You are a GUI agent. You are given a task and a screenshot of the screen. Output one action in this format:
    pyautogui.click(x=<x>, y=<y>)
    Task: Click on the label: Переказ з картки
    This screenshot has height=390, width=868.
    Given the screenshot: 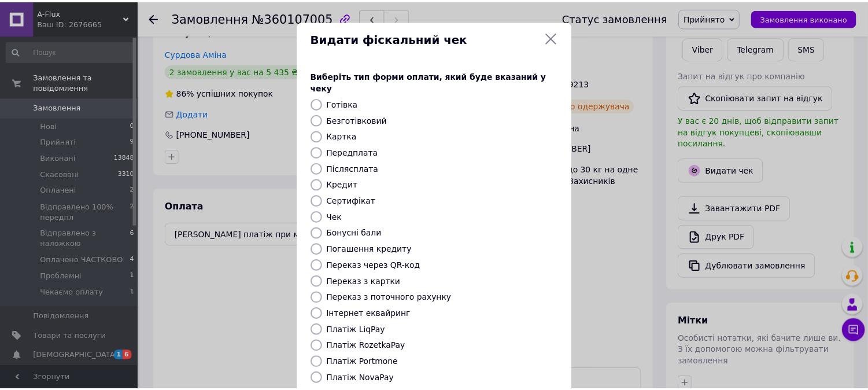 What is the action you would take?
    pyautogui.click(x=367, y=282)
    